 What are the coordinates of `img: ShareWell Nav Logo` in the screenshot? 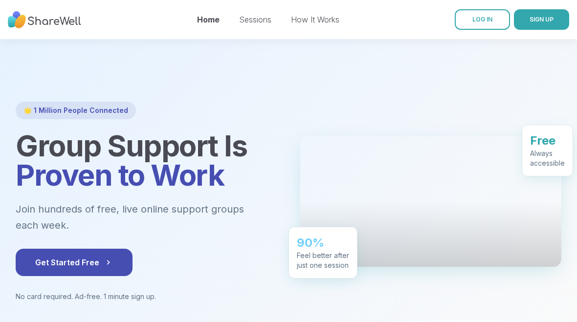 It's located at (44, 20).